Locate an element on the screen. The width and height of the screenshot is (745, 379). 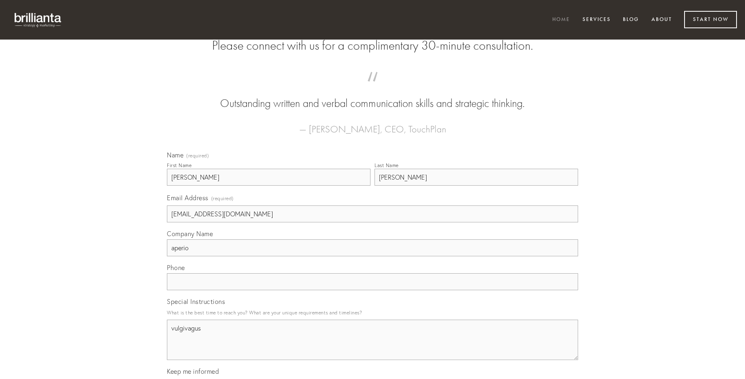
a: Home is located at coordinates (561, 20).